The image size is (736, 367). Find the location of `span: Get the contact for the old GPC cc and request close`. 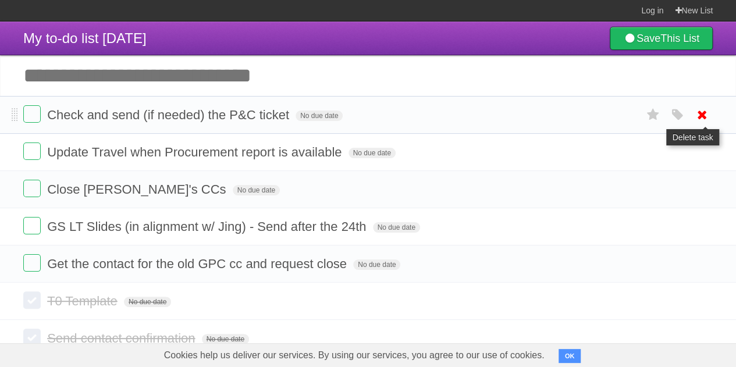

span: Get the contact for the old GPC cc and request close is located at coordinates (198, 263).